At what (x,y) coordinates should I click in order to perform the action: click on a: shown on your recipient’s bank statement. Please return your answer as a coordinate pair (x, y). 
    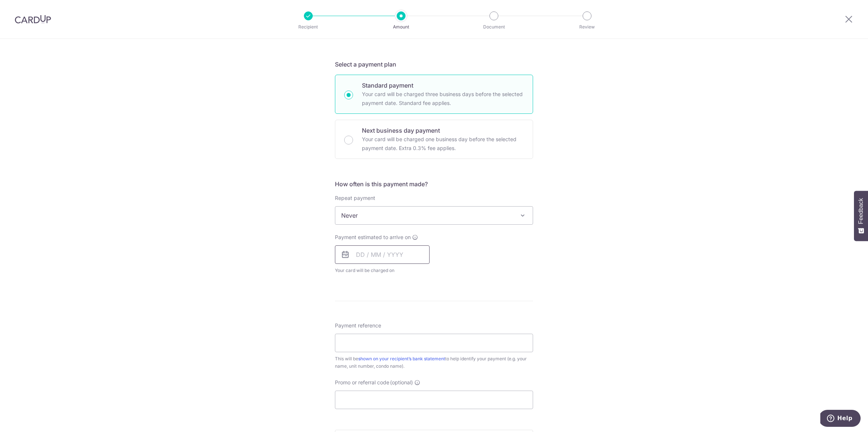
    Looking at the image, I should click on (401, 358).